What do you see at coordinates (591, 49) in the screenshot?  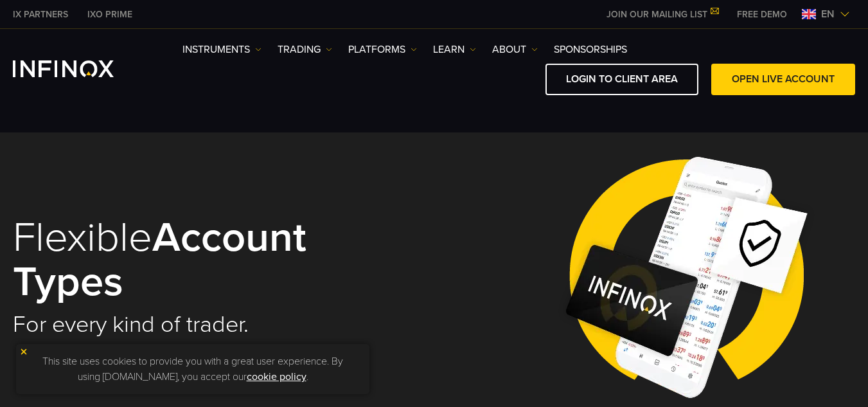 I see `a: SPONSORSHIPS` at bounding box center [591, 49].